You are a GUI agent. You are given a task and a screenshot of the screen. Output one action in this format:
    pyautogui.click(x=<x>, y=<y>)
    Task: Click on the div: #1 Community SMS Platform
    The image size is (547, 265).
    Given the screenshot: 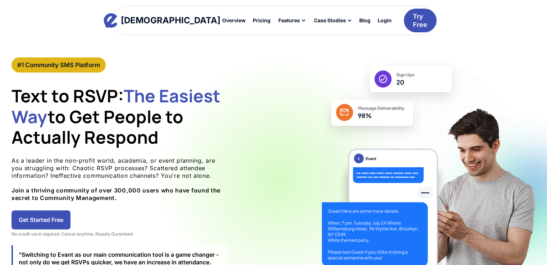 What is the action you would take?
    pyautogui.click(x=59, y=65)
    